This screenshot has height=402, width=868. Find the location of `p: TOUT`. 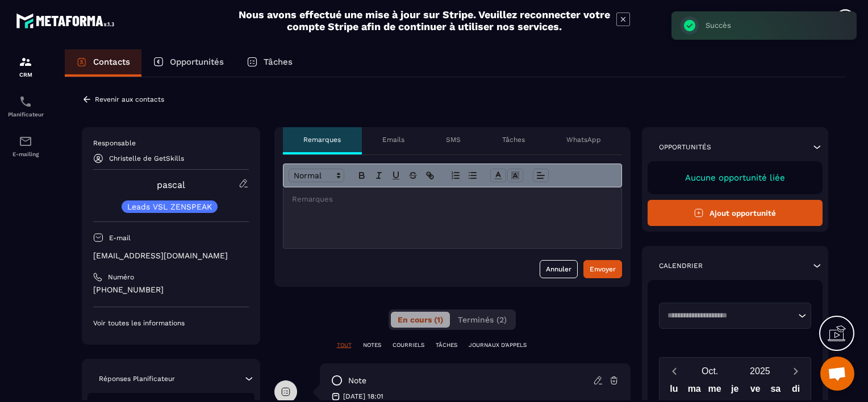

p: TOUT is located at coordinates (344, 345).